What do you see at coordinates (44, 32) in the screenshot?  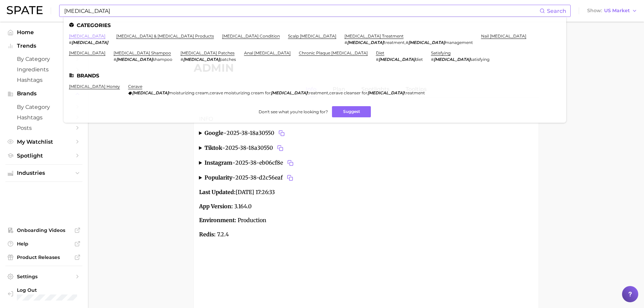 I see `a: Home` at bounding box center [44, 32].